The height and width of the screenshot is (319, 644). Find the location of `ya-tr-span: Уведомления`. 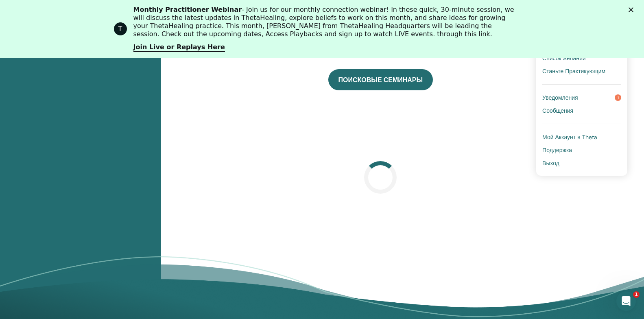

ya-tr-span: Уведомления is located at coordinates (560, 98).